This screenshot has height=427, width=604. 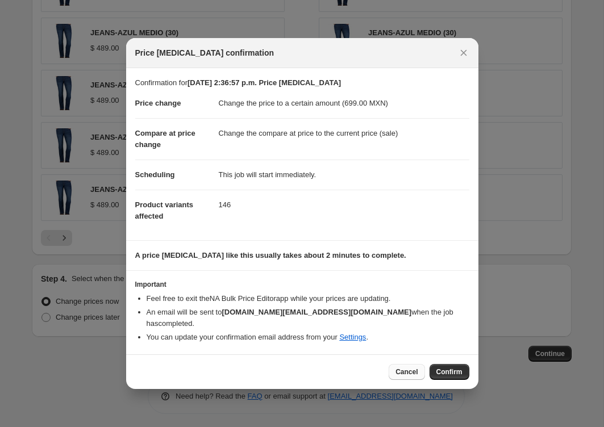 I want to click on a: Settings, so click(x=352, y=337).